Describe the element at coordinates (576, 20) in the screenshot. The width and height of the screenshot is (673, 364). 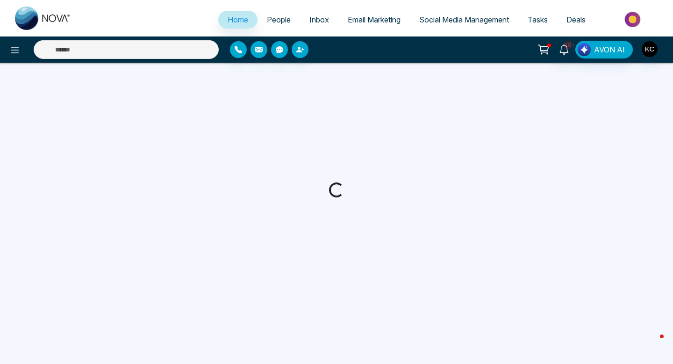
I see `a: Deals` at that location.